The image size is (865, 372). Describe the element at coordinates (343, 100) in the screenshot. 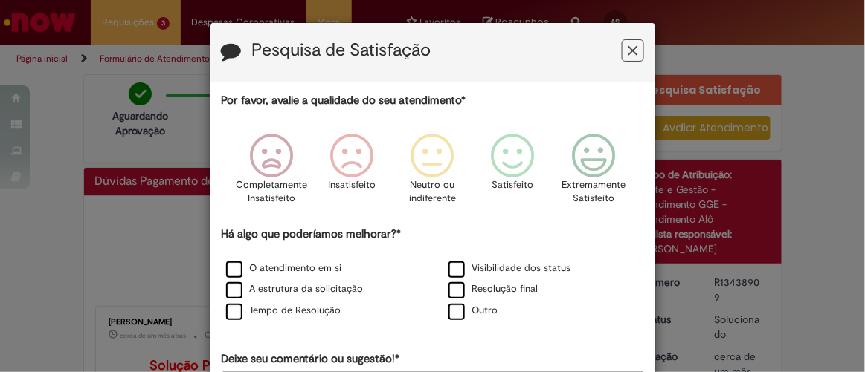

I see `label: Por favor, avalie a qualidade do seu atendimento*` at that location.